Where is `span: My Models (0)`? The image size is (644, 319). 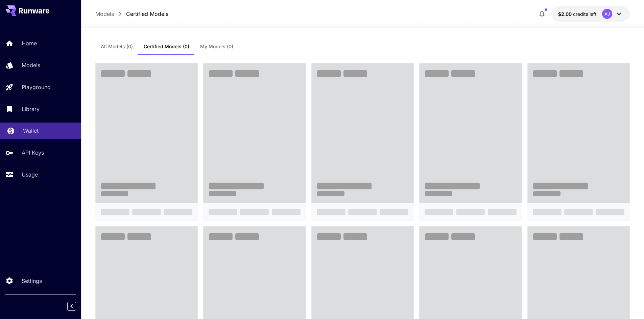 span: My Models (0) is located at coordinates (217, 47).